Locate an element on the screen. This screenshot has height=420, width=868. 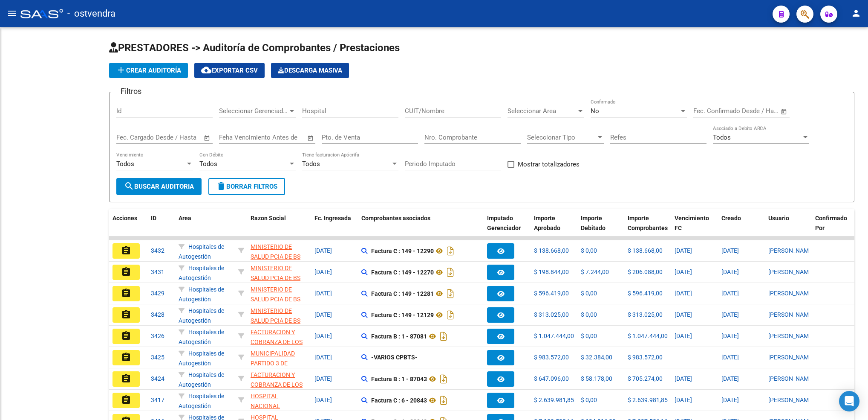
span: $ 7.244,00 is located at coordinates (595, 272).